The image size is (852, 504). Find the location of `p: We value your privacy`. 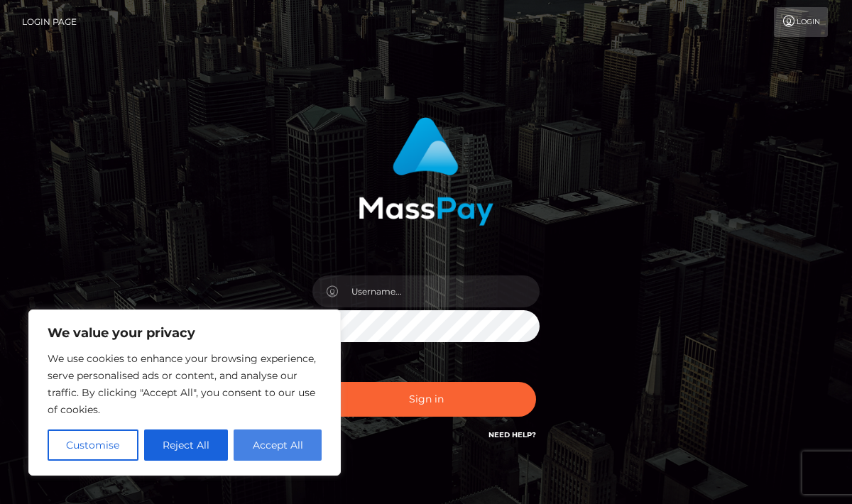

p: We value your privacy is located at coordinates (185, 333).